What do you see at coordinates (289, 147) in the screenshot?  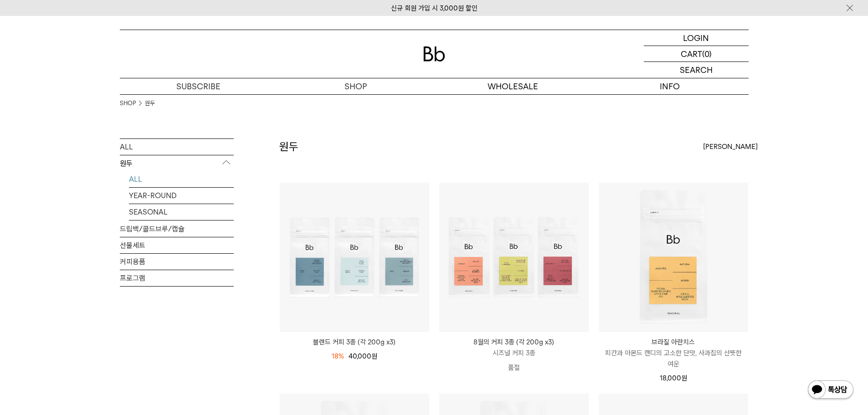 I see `h2: 원두` at bounding box center [289, 147].